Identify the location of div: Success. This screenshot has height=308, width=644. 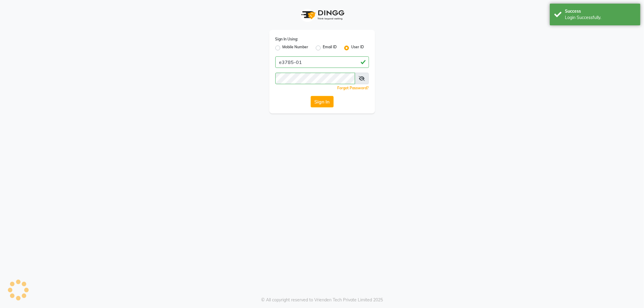
(600, 11).